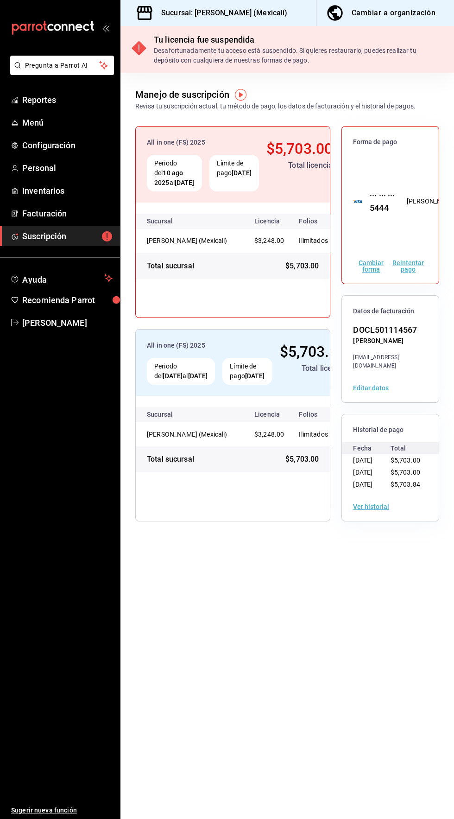 The image size is (454, 819). Describe the element at coordinates (67, 145) in the screenshot. I see `span: Configuración` at that location.